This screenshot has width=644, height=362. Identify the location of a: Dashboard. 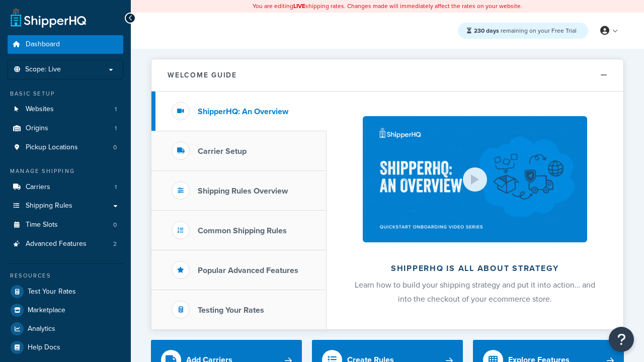
(65, 45).